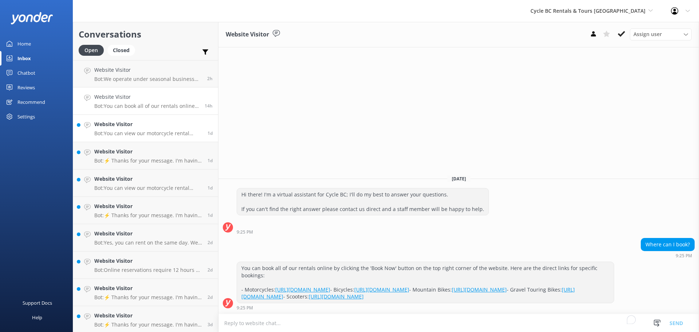  Describe the element at coordinates (148, 270) in the screenshot. I see `p: Bot: Online reservations require 12 hours or more notice. We always have equipment available, so ...` at that location.